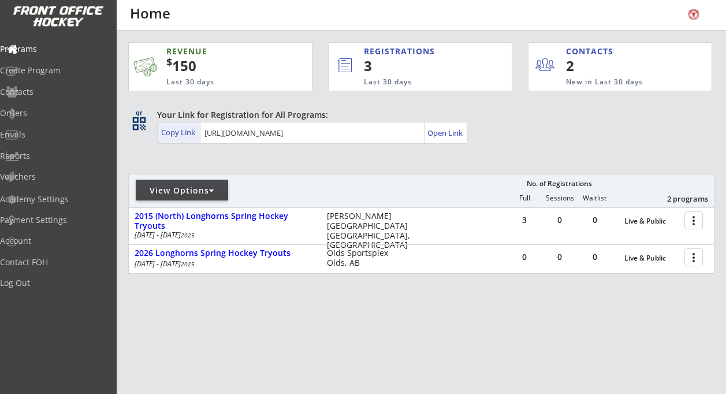 This screenshot has width=726, height=394. What do you see at coordinates (445, 133) in the screenshot?
I see `a: Open Link` at bounding box center [445, 133].